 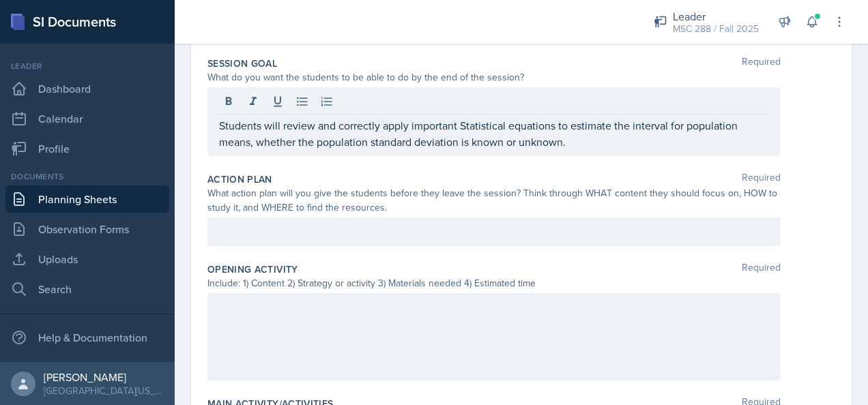 What do you see at coordinates (87, 148) in the screenshot?
I see `a: Profile` at bounding box center [87, 148].